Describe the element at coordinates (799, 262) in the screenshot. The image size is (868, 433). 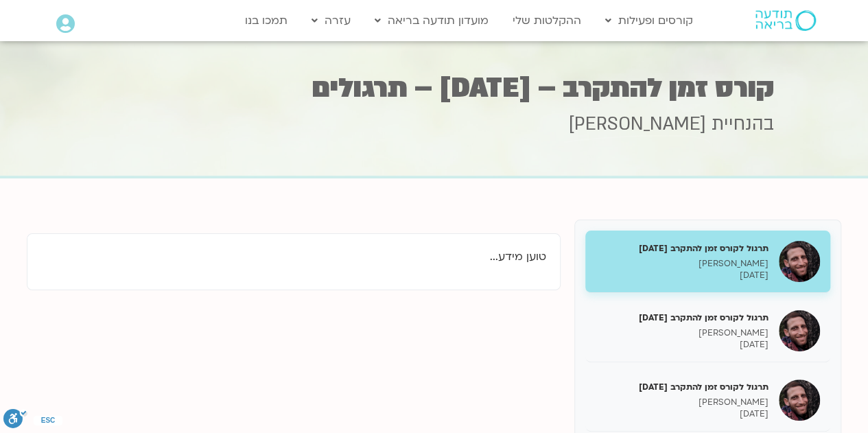
I see `img: תרגול לקורס זמן להתקרב 13/7/25` at that location.